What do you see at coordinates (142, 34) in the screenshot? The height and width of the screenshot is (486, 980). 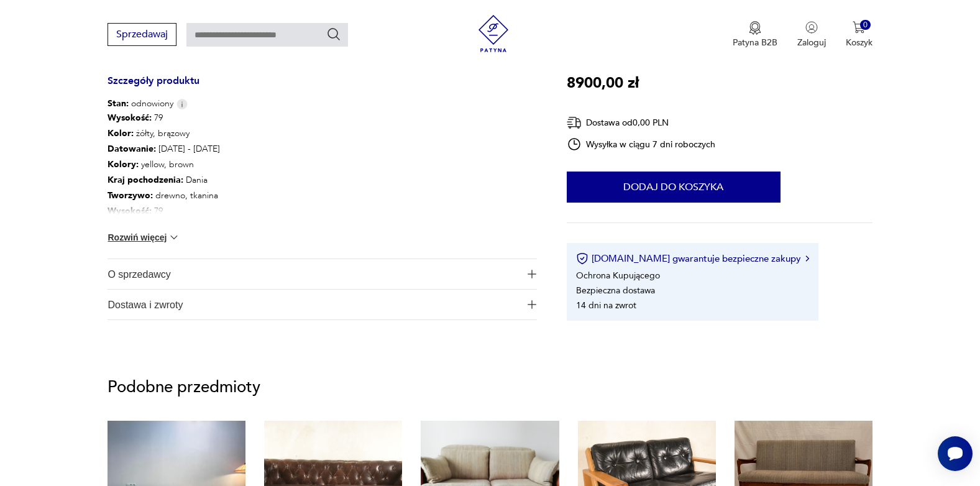 I see `button: Sprzedawaj` at bounding box center [142, 34].